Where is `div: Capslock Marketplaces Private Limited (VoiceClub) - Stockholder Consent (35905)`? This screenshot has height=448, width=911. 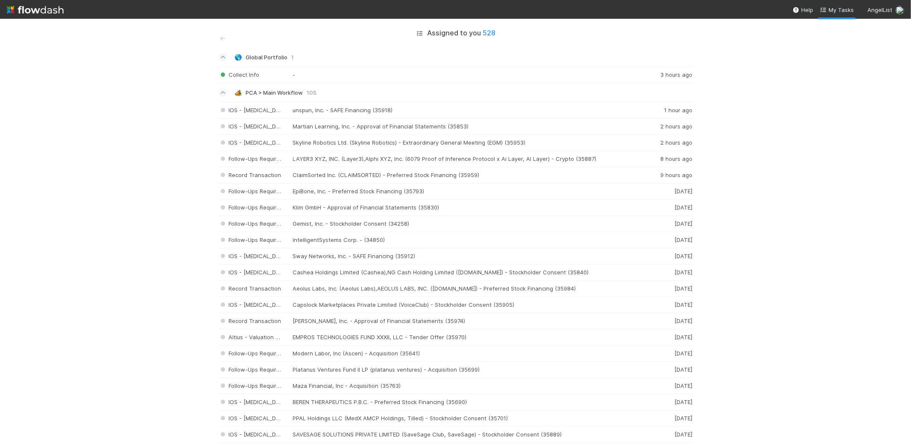 div: Capslock Marketplaces Private Limited (VoiceClub) - Stockholder Consent (35905) is located at coordinates (467, 305).